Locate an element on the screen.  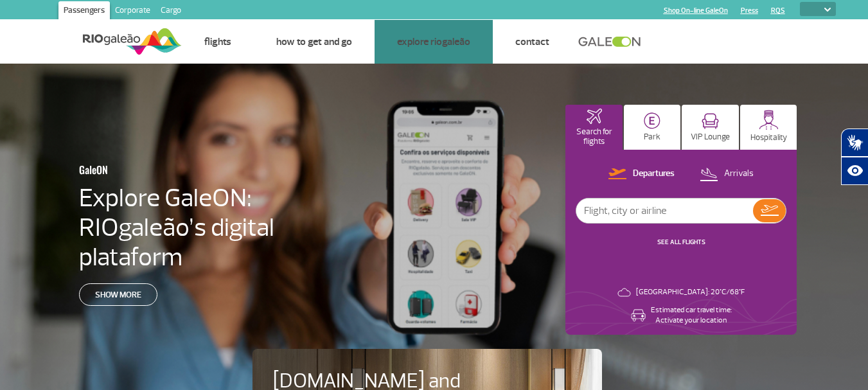
a: Explore RIOgaleão is located at coordinates (434, 41).